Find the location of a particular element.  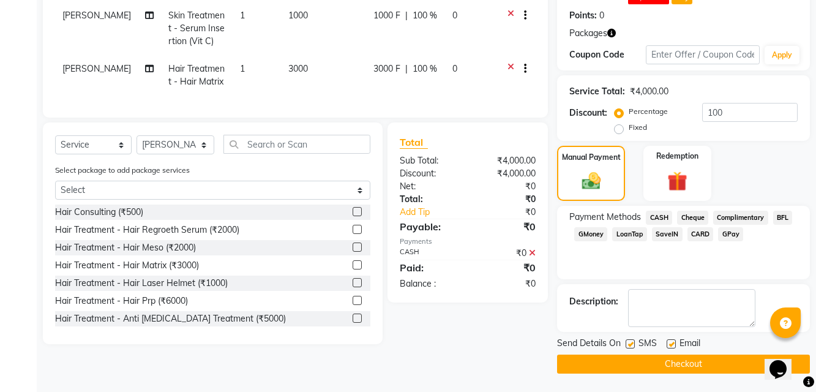

button: Checkout is located at coordinates (683, 364).